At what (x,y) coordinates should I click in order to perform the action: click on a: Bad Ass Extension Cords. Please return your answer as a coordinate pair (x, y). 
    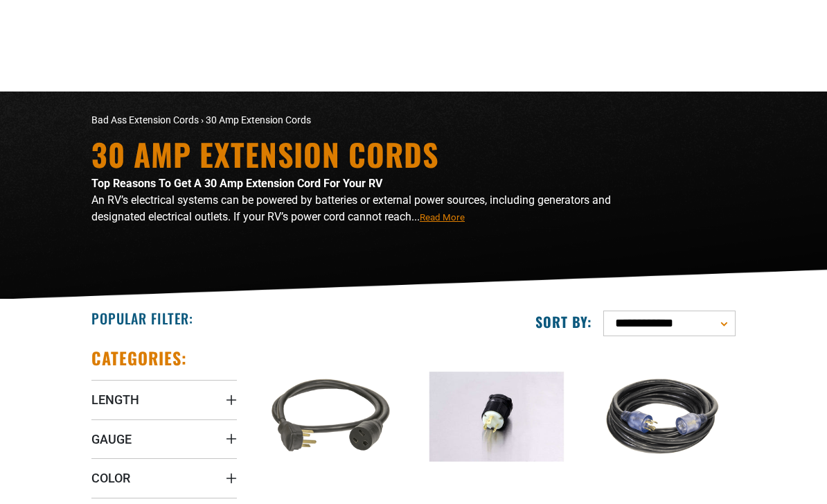
    Looking at the image, I should click on (145, 120).